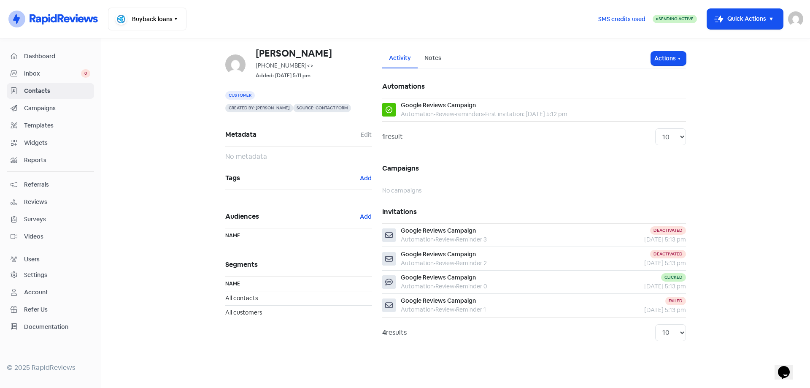  I want to click on span: All customers, so click(243, 312).